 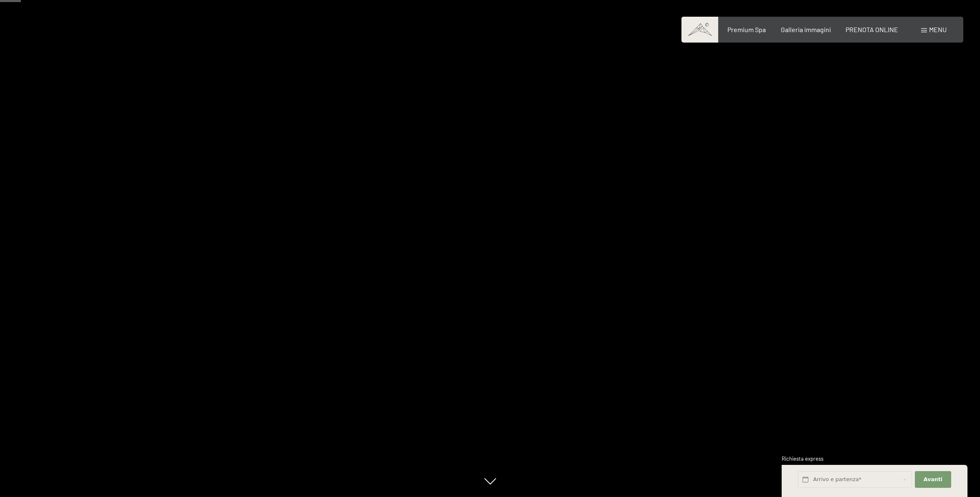 What do you see at coordinates (938, 29) in the screenshot?
I see `span: Menu` at bounding box center [938, 29].